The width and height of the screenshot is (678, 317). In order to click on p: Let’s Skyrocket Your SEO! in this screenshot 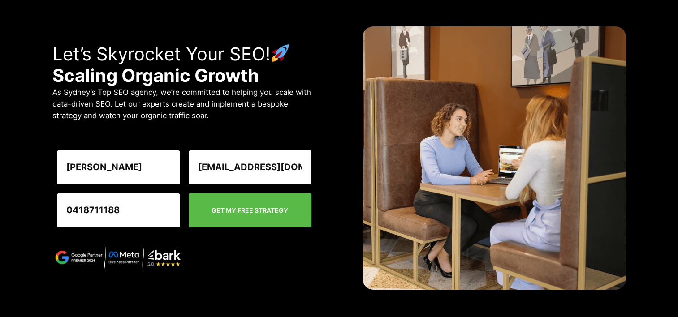, I will do `click(184, 65)`.